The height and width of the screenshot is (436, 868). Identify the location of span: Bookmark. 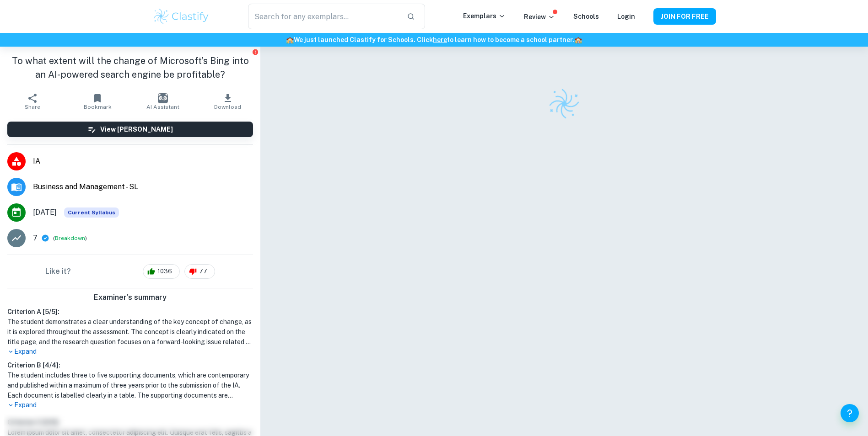
(97, 107).